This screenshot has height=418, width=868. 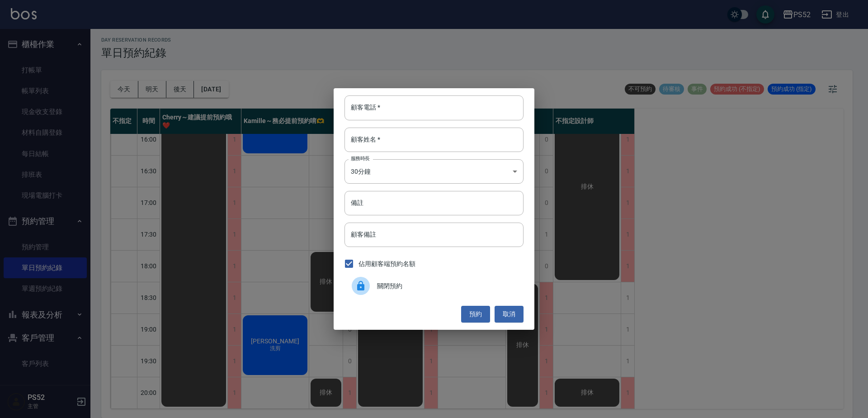 I want to click on span: 佔用顧客端預約名額, so click(x=387, y=264).